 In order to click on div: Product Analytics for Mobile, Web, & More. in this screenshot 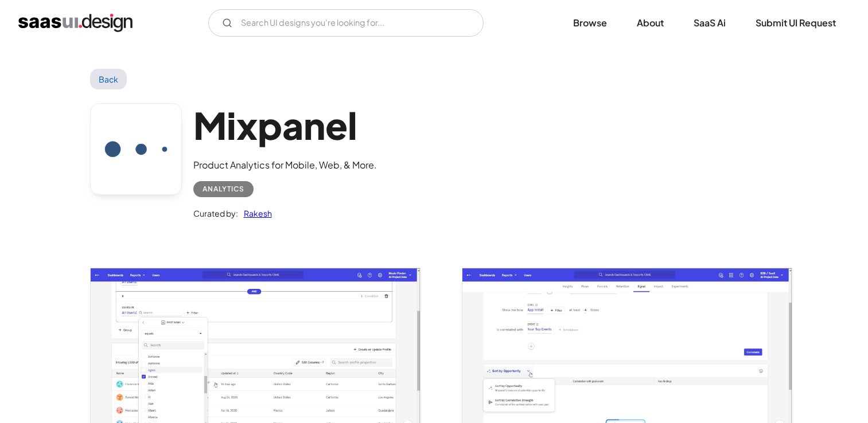, I will do `click(285, 165)`.